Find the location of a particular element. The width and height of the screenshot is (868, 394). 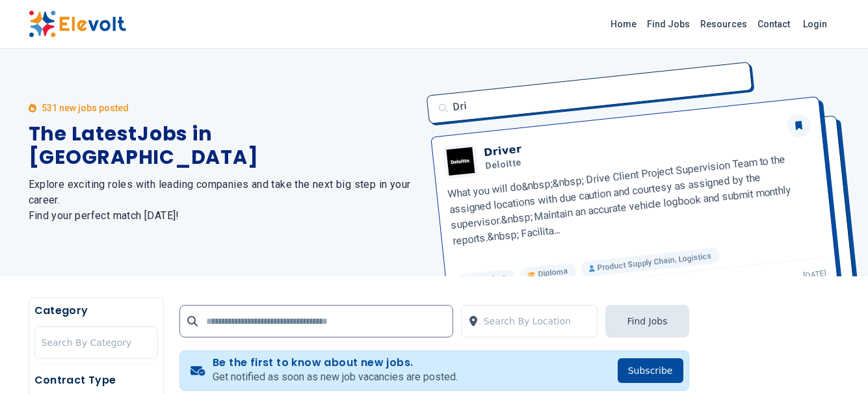

a: Contact is located at coordinates (773, 24).